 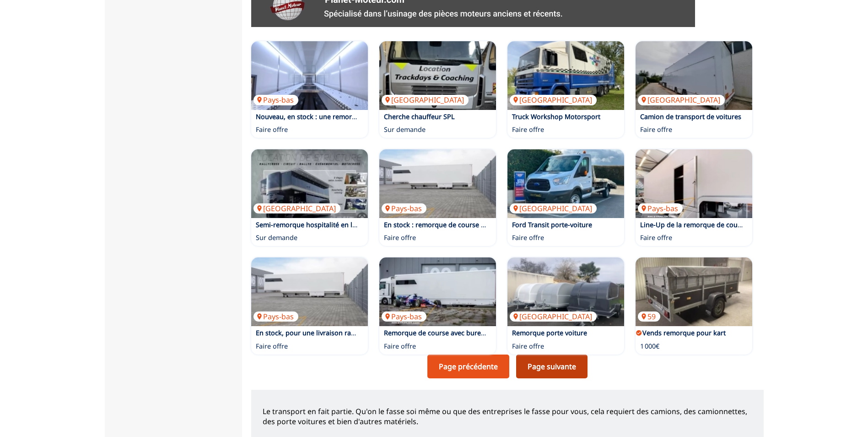 What do you see at coordinates (549, 332) in the screenshot?
I see `a: Remorque porte voiture` at bounding box center [549, 332].